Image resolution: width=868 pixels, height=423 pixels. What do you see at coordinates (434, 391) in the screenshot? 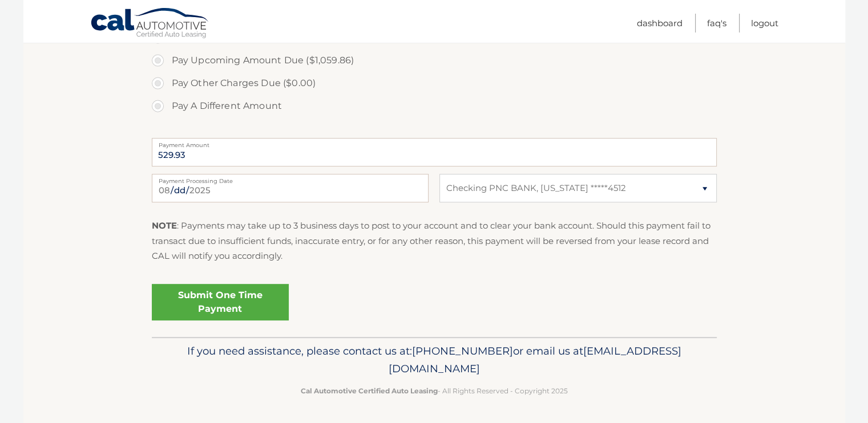
I see `p: - All Rights Reserved - Copyright 2025` at bounding box center [434, 391].